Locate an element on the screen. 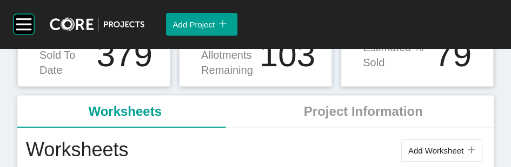  span: Add Project is located at coordinates (193, 24).